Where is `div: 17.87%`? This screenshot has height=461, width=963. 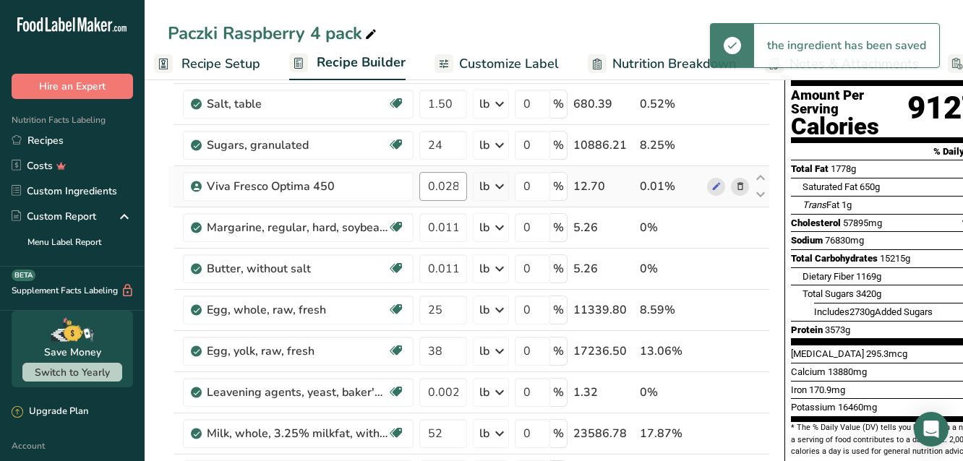 div: 17.87% is located at coordinates (670, 434).